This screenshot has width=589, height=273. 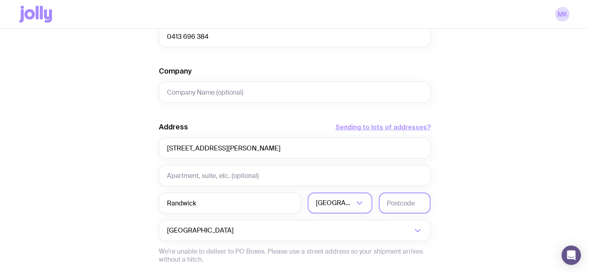 I want to click on input: 0400 123 456, so click(x=295, y=36).